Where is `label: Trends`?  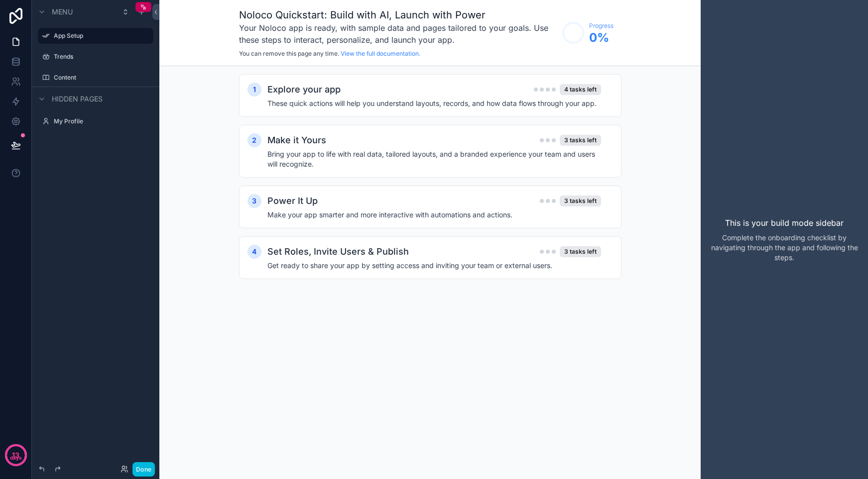 label: Trends is located at coordinates (101, 57).